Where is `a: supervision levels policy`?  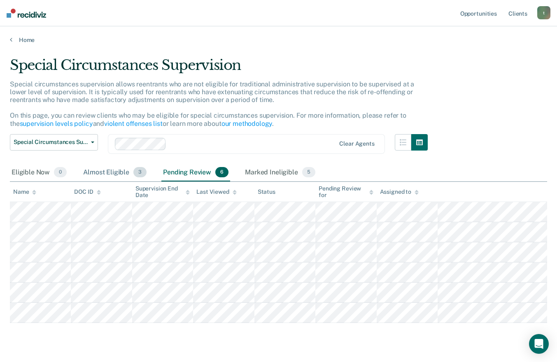 a: supervision levels policy is located at coordinates (56, 123).